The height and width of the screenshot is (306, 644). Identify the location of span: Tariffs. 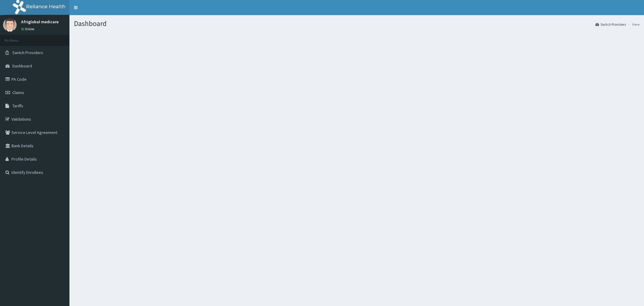
(18, 106).